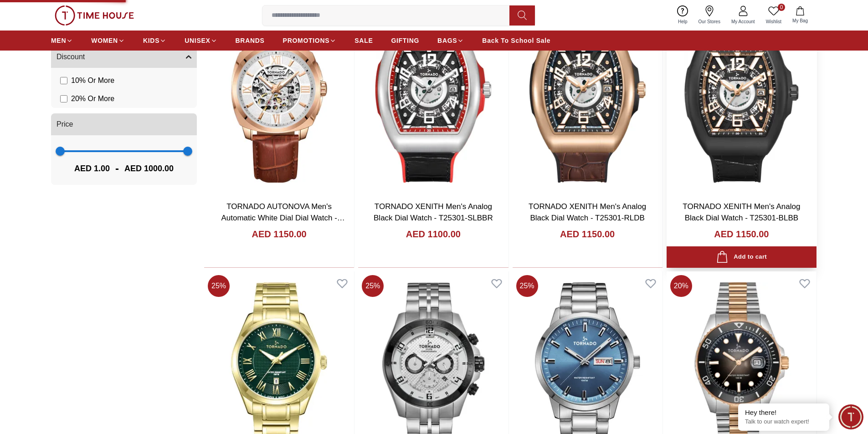  What do you see at coordinates (62, 40) in the screenshot?
I see `a: MEN` at bounding box center [62, 40].